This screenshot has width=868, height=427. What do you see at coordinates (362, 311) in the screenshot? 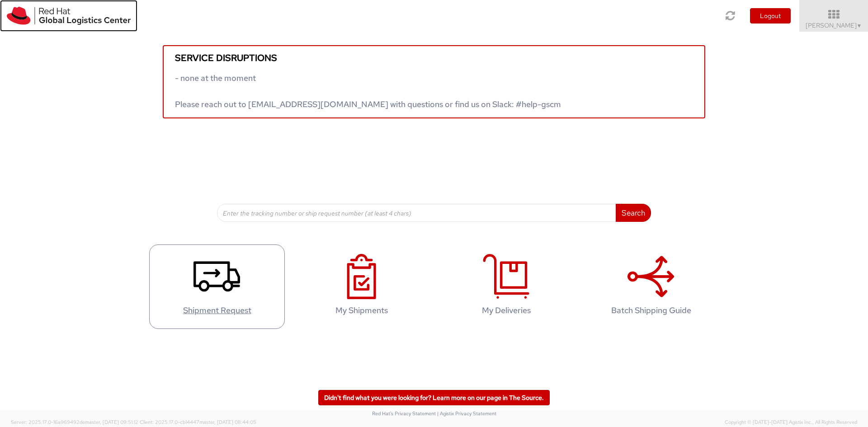
I see `h4: My Shipments` at bounding box center [362, 311].